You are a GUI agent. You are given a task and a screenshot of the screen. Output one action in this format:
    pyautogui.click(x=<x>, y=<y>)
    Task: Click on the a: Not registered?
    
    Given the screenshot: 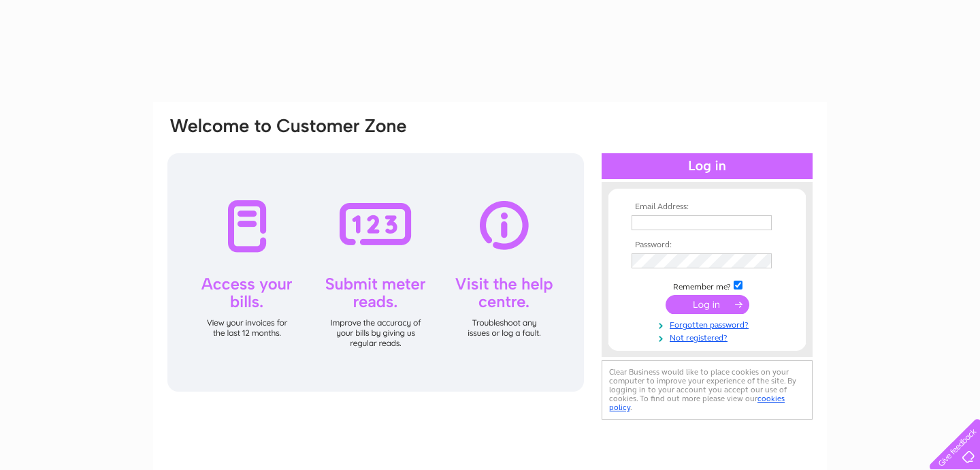 What is the action you would take?
    pyautogui.click(x=709, y=337)
    